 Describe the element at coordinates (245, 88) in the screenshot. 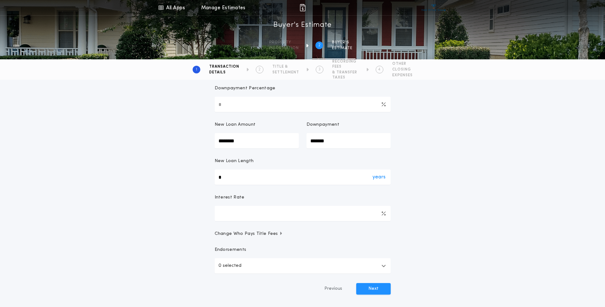

I see `p: Downpayment Percentage` at that location.